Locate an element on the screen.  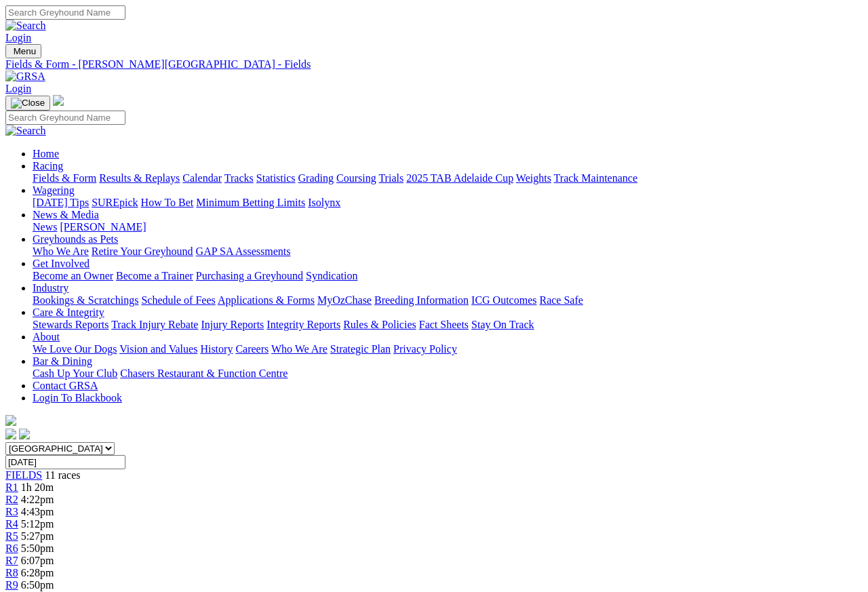
a: Schedule of Fees is located at coordinates (178, 300).